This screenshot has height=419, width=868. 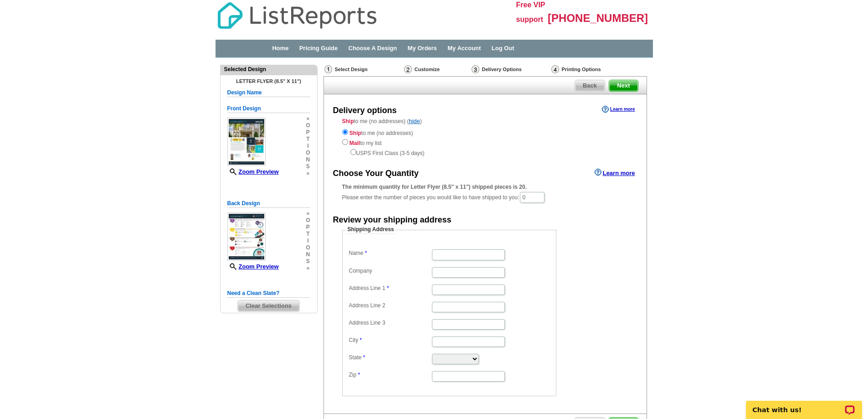 What do you see at coordinates (485, 143) in the screenshot?
I see `div: to me (no addresses) to my list` at bounding box center [485, 143].